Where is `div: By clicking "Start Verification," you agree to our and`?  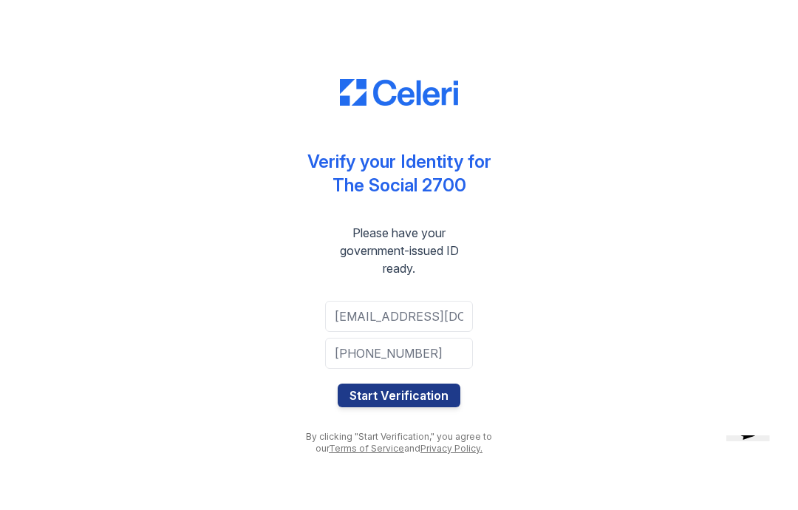 div: By clicking "Start Verification," you agree to our and is located at coordinates (399, 443).